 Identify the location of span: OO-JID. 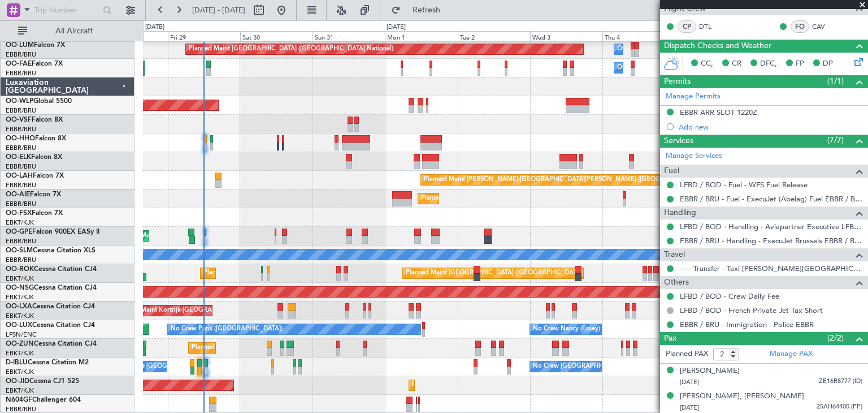
(18, 381).